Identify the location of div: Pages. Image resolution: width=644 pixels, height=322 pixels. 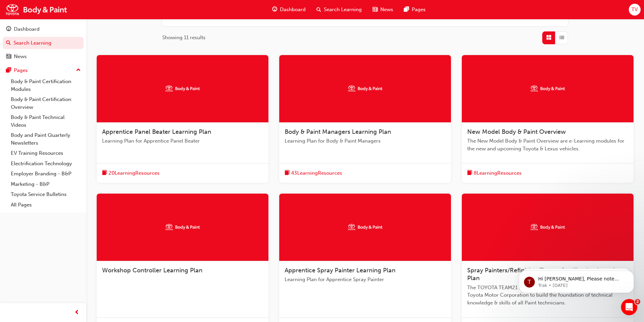
(21, 70).